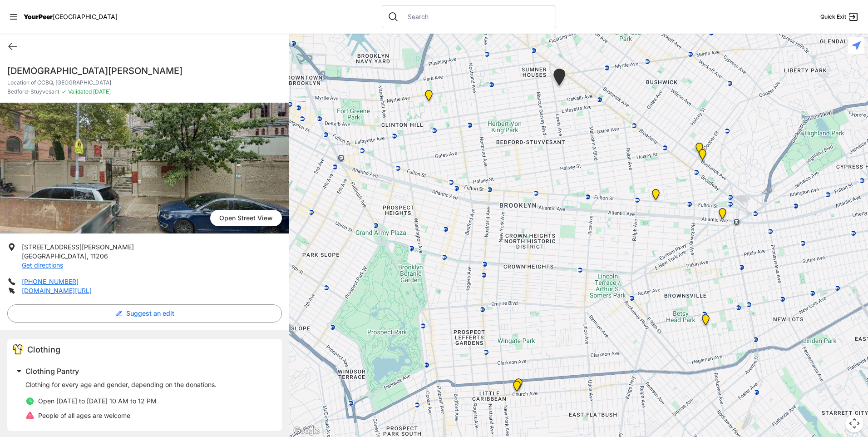 Image resolution: width=868 pixels, height=437 pixels. I want to click on input: Search, so click(476, 17).